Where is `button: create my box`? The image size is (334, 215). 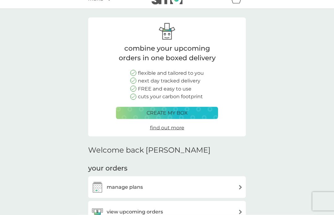 button: create my box is located at coordinates (167, 113).